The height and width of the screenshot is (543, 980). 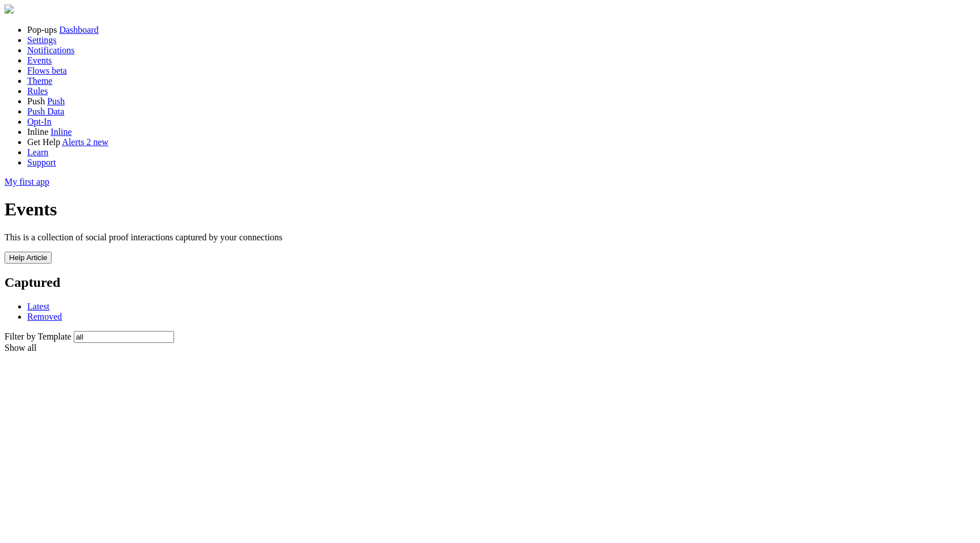 What do you see at coordinates (40, 80) in the screenshot?
I see `a: Theme` at bounding box center [40, 80].